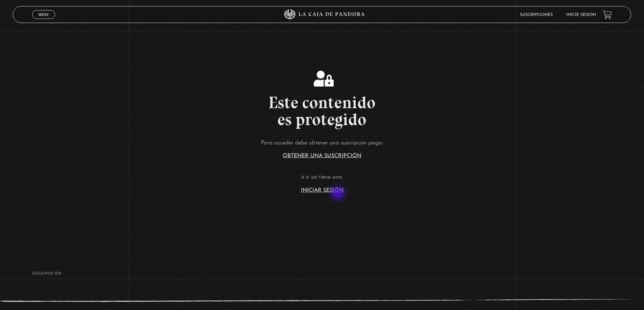  I want to click on h4: SÍguenos en:, so click(322, 273).